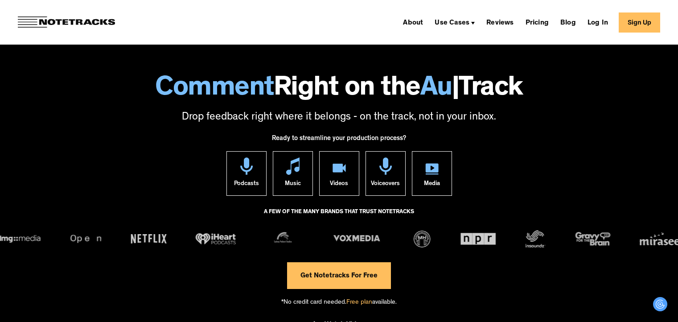  Describe the element at coordinates (246, 185) in the screenshot. I see `div: Podcasts` at that location.